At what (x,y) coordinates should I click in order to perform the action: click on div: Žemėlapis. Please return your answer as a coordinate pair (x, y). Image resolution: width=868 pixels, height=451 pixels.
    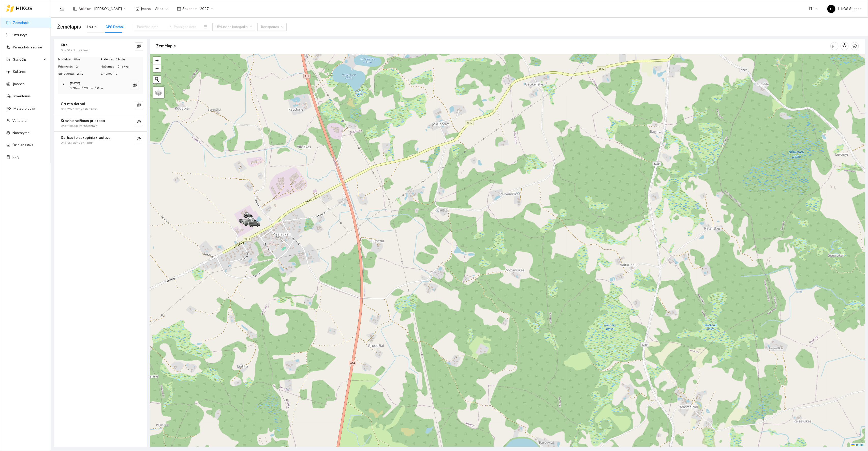
    Looking at the image, I should click on (494, 46).